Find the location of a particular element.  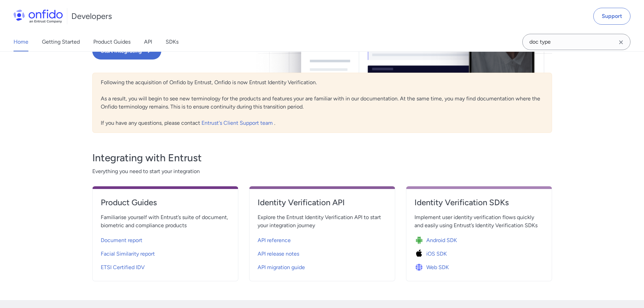

span: Everything you need to start your integration is located at coordinates (322, 171).